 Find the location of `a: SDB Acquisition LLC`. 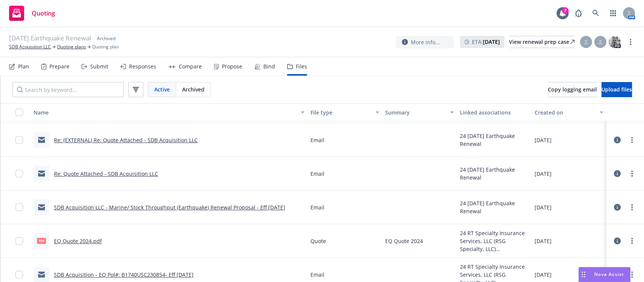

a: SDB Acquisition LLC is located at coordinates (30, 47).